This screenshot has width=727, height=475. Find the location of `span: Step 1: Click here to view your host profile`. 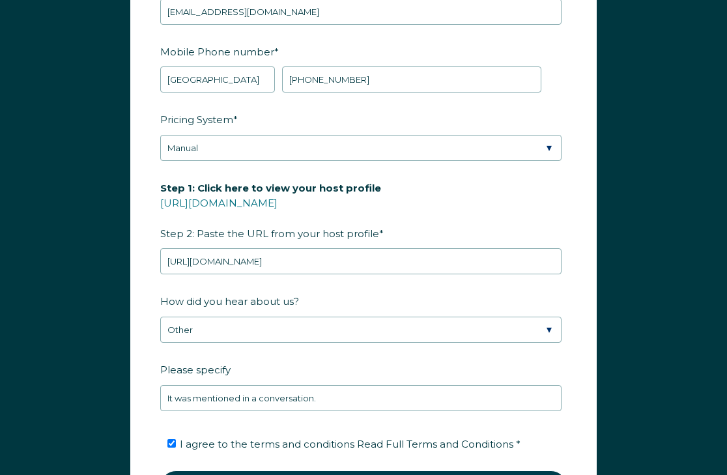

span: Step 1: Click here to view your host profile is located at coordinates (270, 188).